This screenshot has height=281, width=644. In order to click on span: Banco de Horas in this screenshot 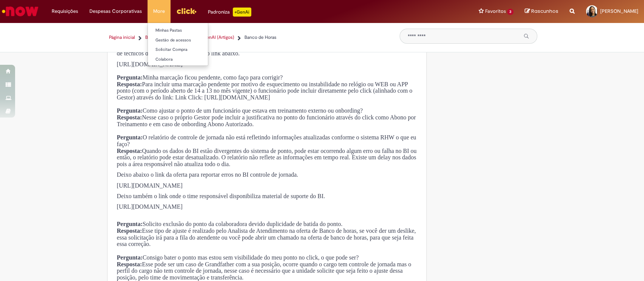, I will do `click(260, 37)`.